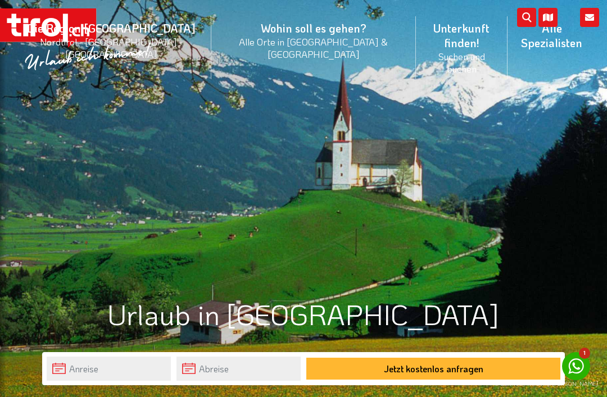 The image size is (607, 397). What do you see at coordinates (461, 62) in the screenshot?
I see `small: Suchen und buchen` at bounding box center [461, 62].